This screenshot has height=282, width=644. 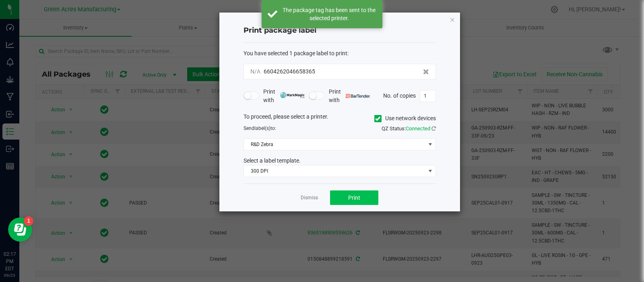 I want to click on span: R&D Zebra, so click(x=335, y=144).